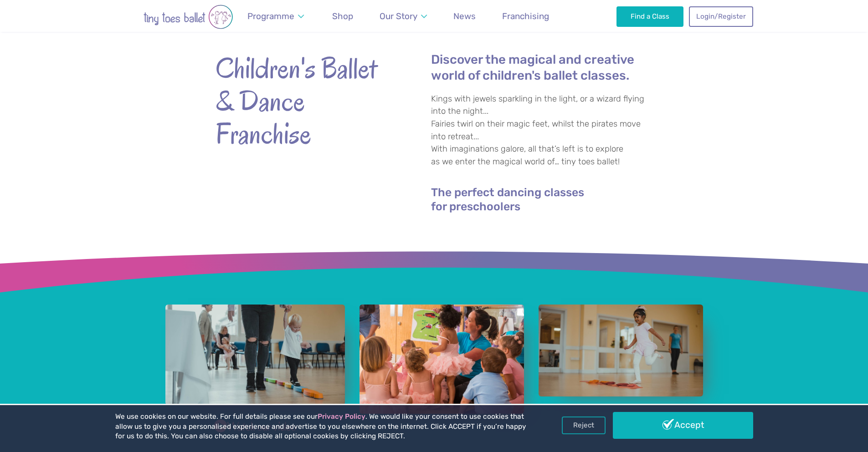 This screenshot has width=868, height=452. What do you see at coordinates (342, 416) in the screenshot?
I see `a: Privacy Policy` at bounding box center [342, 416].